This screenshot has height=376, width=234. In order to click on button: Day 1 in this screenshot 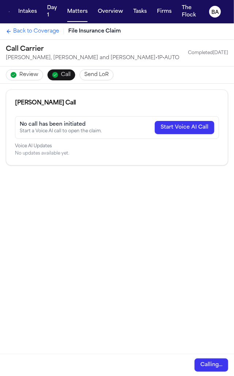, I will do `click(52, 12)`.